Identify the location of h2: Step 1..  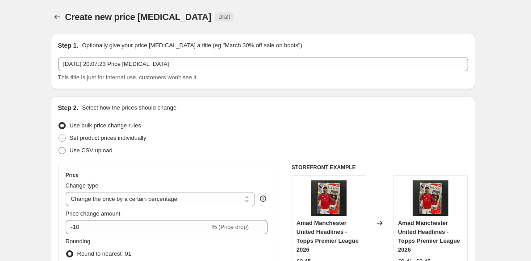
(68, 46).